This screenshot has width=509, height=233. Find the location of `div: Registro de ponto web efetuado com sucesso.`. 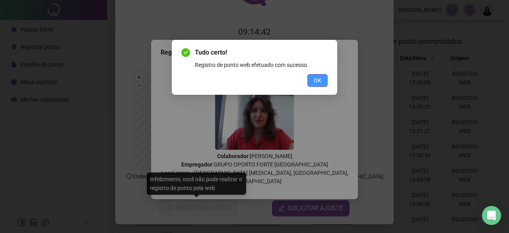

div: Registro de ponto web efetuado com sucesso. is located at coordinates (261, 65).